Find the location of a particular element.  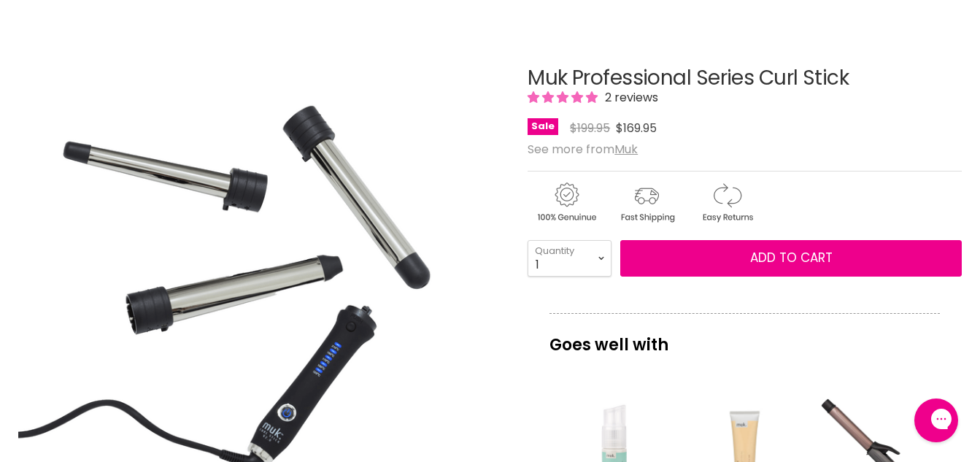

img: returns.gif is located at coordinates (727, 203).